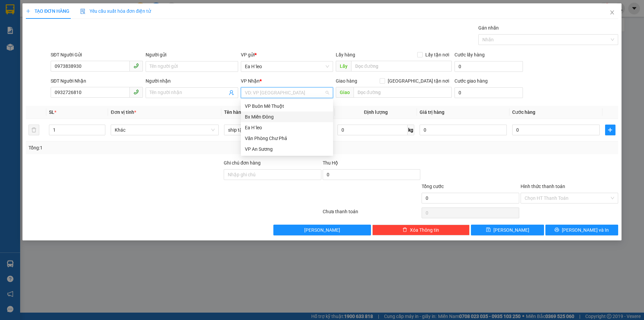  What do you see at coordinates (376, 112) in the screenshot?
I see `span: Định lượng` at bounding box center [376, 112].